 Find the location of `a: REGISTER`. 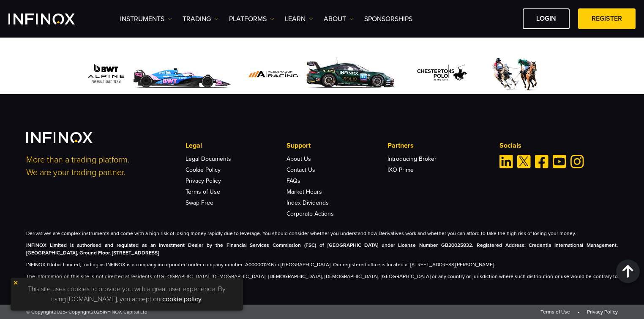

a: REGISTER is located at coordinates (607, 19).